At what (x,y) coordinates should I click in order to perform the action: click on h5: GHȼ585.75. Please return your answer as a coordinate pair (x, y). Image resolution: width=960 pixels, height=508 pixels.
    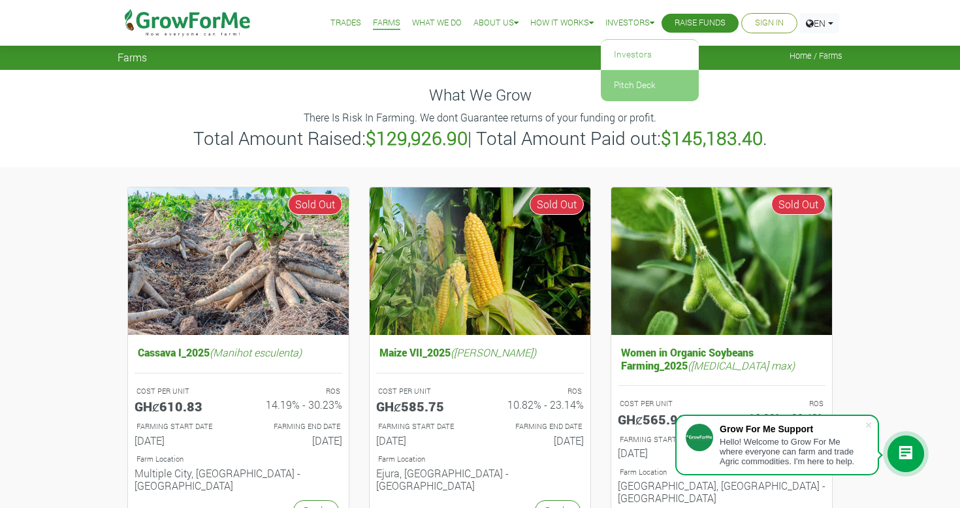
    Looking at the image, I should click on (423, 406).